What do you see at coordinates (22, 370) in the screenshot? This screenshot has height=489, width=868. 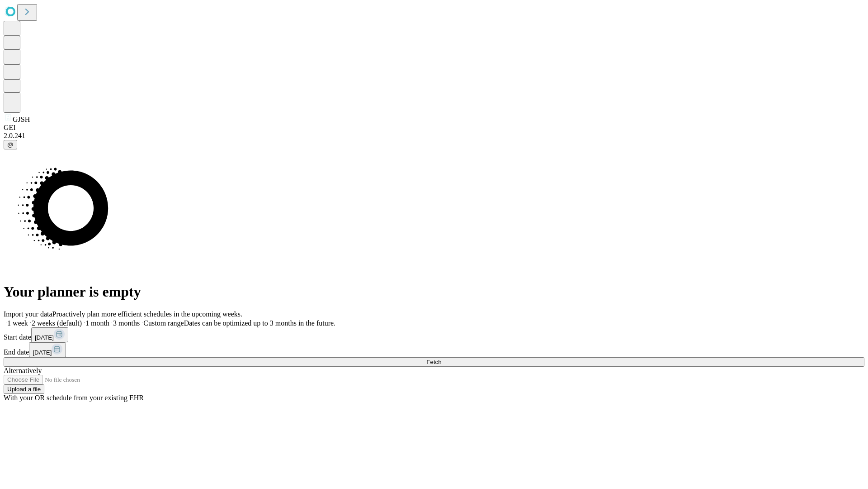 I see `span: Alternatively` at bounding box center [22, 370].